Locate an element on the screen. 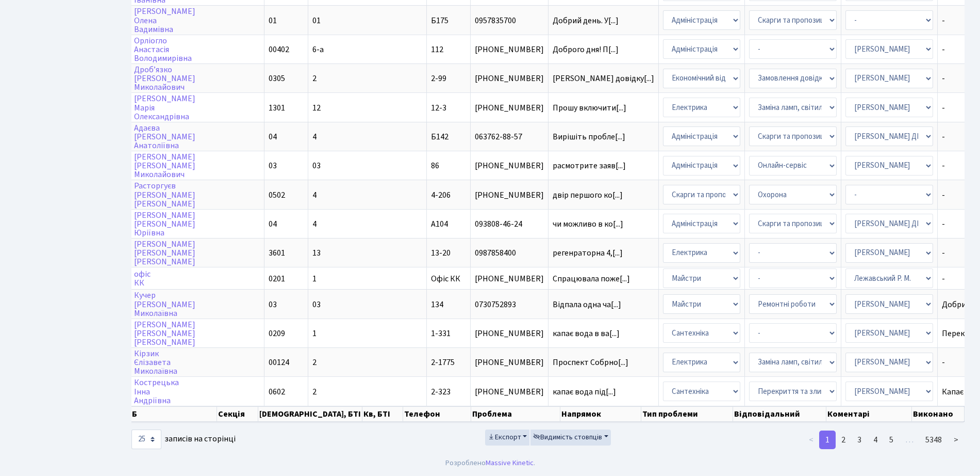 This screenshot has width=980, height=476. span: 112 is located at coordinates (437, 50).